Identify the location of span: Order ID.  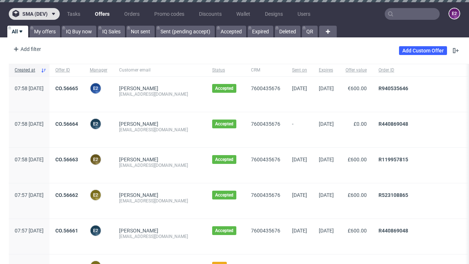
(418, 70).